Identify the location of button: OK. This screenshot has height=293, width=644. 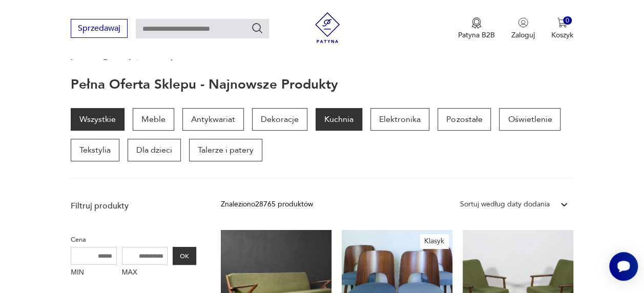
(185, 256).